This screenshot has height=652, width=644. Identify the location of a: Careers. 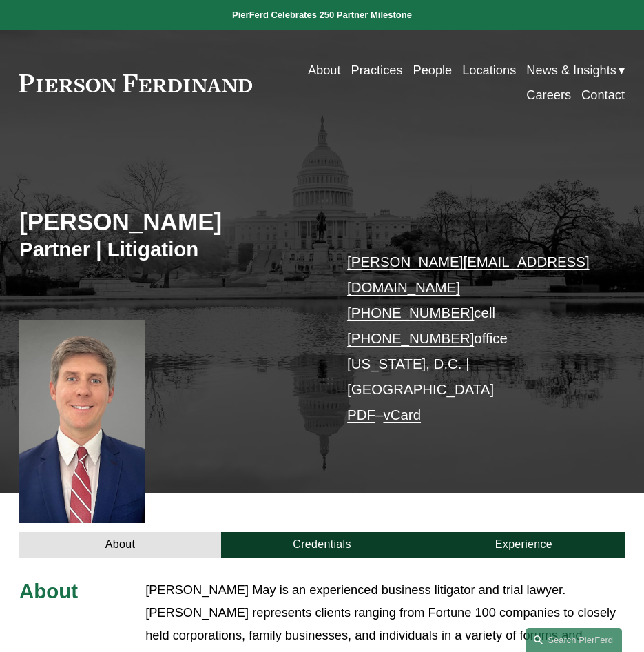
(548, 96).